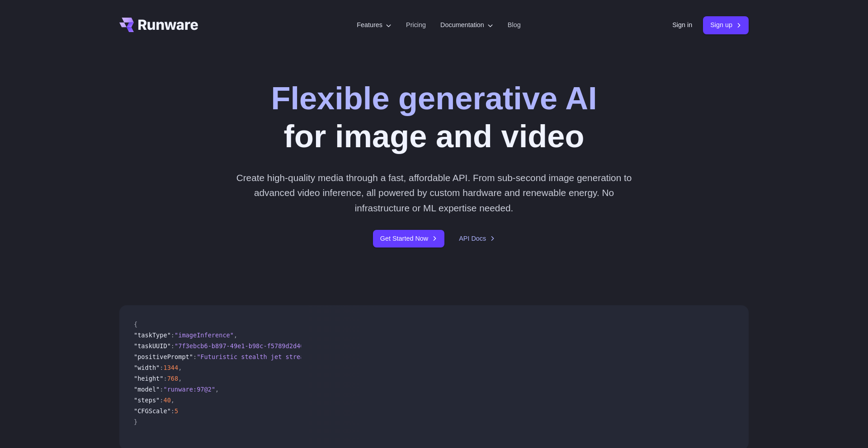  I want to click on a: Pricing, so click(416, 25).